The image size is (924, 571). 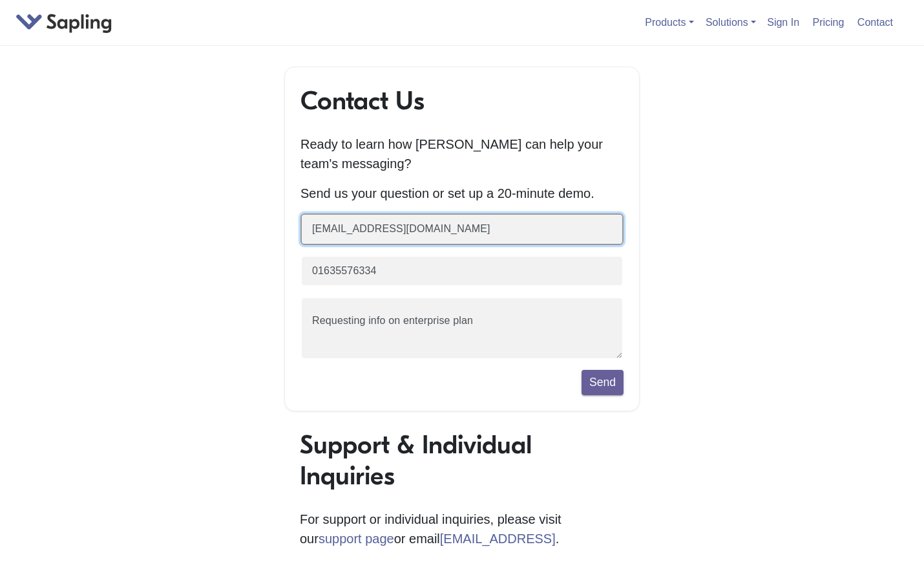 What do you see at coordinates (602, 382) in the screenshot?
I see `button: Send` at bounding box center [602, 382].